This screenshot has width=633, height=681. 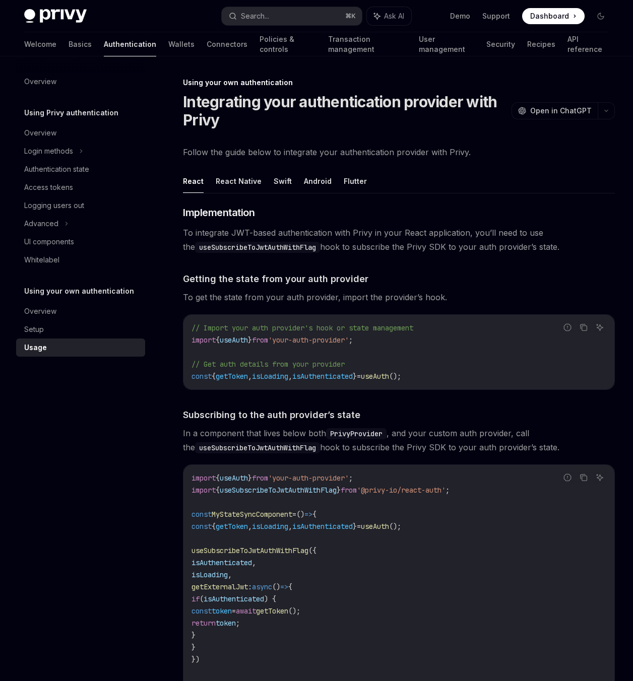 What do you see at coordinates (345, 111) in the screenshot?
I see `h1: Integrating your authentication provider with Privy` at bounding box center [345, 111].